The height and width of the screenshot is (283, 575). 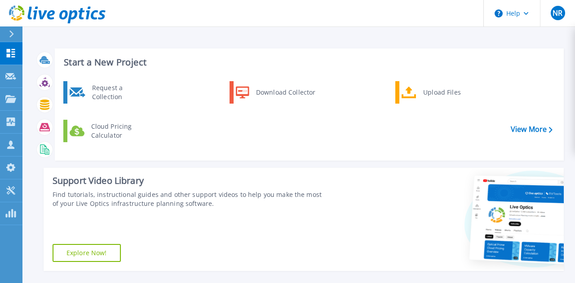 What do you see at coordinates (87, 253) in the screenshot?
I see `a: Explore Now!` at bounding box center [87, 253].